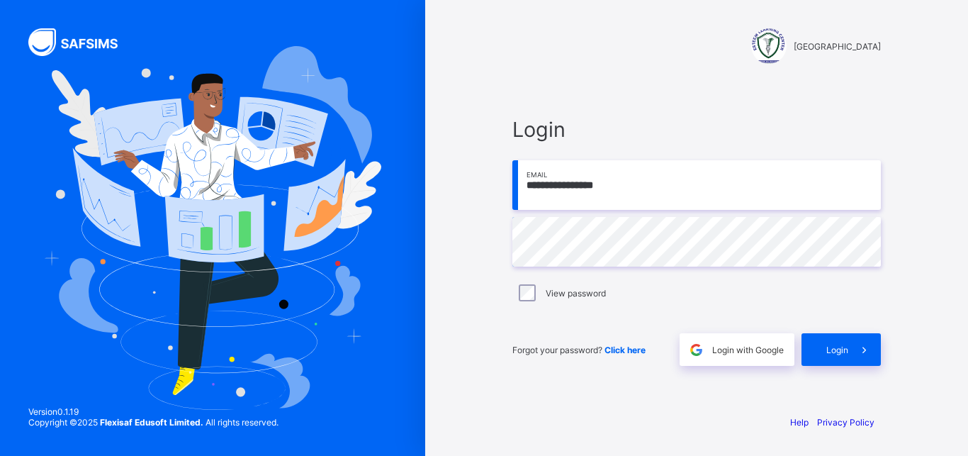 The image size is (968, 456). I want to click on span: Copyright © 2025 All rights reserved., so click(153, 422).